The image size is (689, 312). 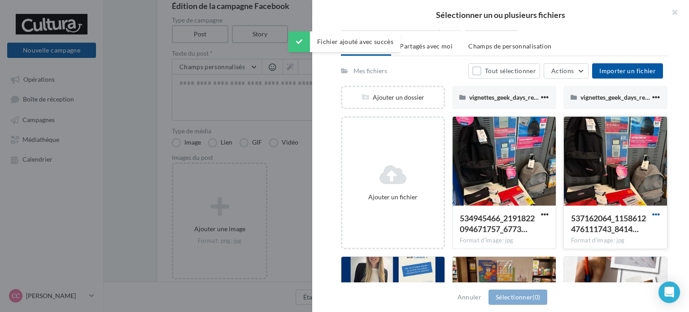 I want to click on div: Mes fichiers, so click(x=370, y=71).